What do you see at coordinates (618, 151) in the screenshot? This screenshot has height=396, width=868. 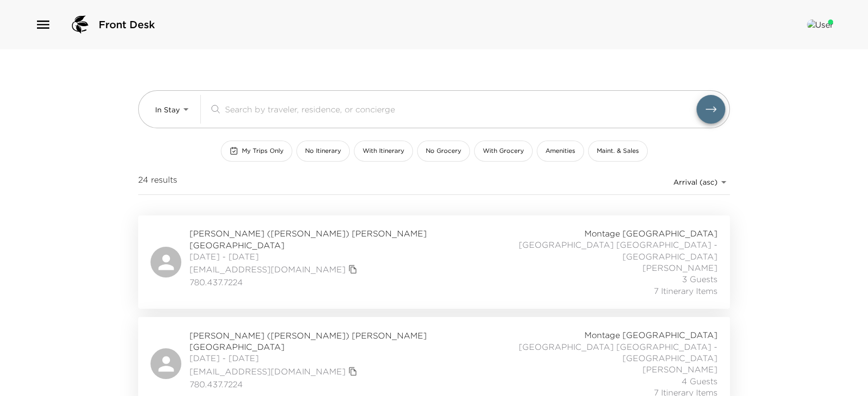 I see `button: Maint. & Sales` at bounding box center [618, 151].